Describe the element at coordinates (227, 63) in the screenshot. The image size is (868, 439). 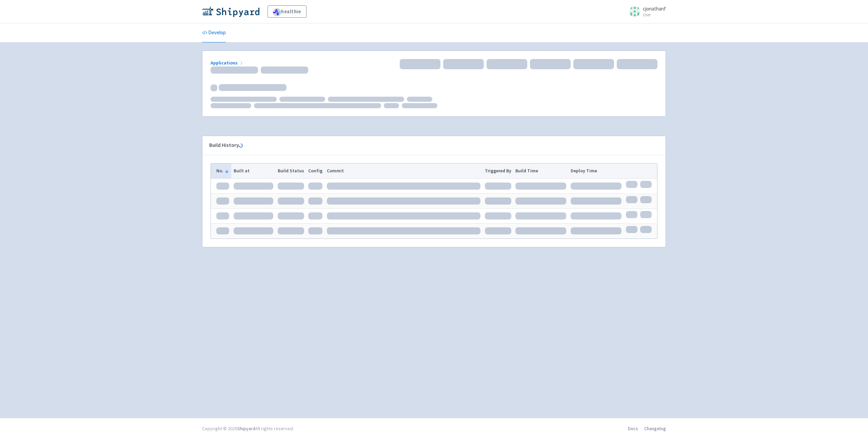
I see `a: Applications` at that location.